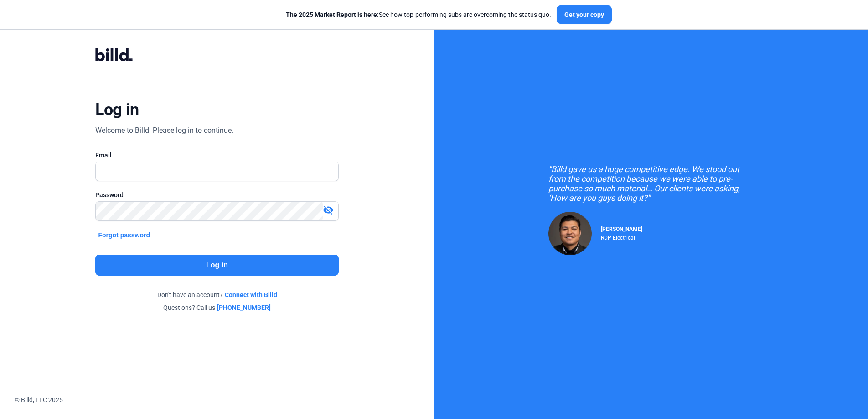 The image size is (868, 419). What do you see at coordinates (328, 210) in the screenshot?
I see `mat-icon: visibility_off` at bounding box center [328, 210].